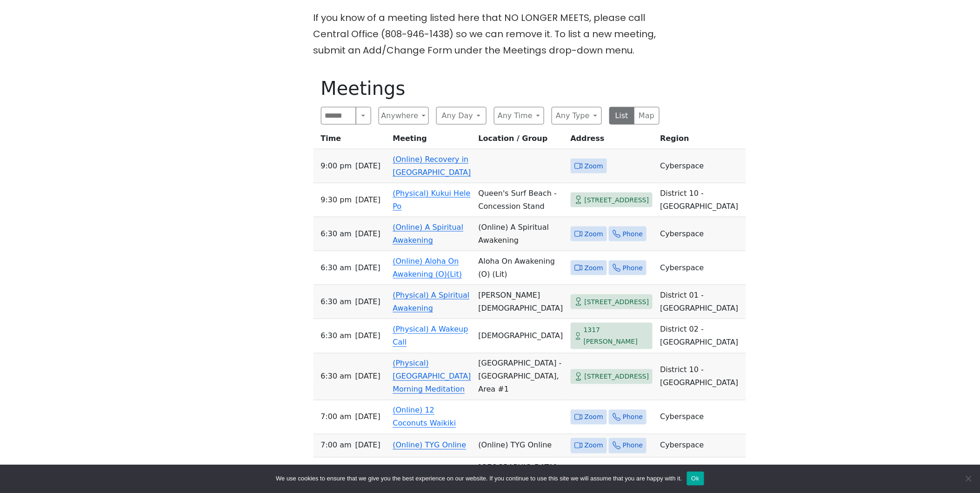  I want to click on a: (Online) 12 Coconuts Waikiki, so click(425, 417).